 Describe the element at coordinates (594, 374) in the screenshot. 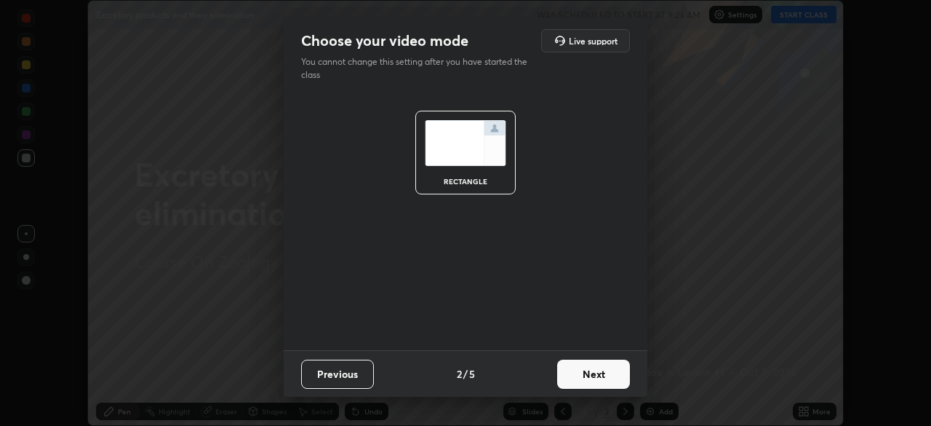

I see `button: Next` at that location.